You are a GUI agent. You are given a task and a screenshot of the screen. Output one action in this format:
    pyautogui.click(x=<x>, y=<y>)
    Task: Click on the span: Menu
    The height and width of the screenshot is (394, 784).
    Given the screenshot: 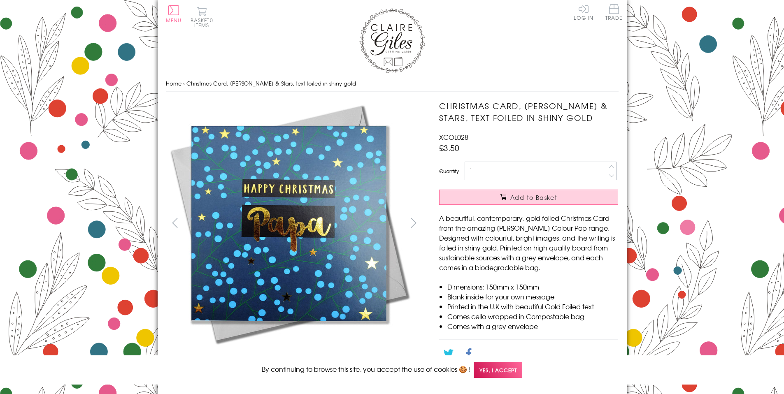 What is the action you would take?
    pyautogui.click(x=174, y=20)
    